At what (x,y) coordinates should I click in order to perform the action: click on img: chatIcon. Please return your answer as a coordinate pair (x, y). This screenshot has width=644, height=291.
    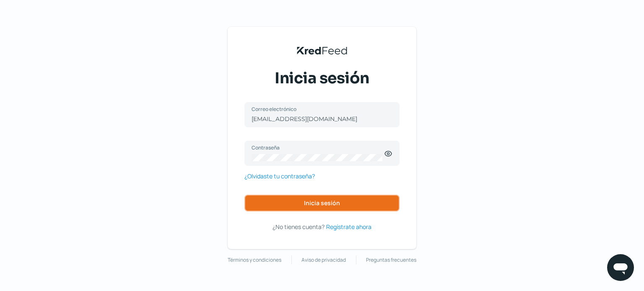
    Looking at the image, I should click on (620, 267).